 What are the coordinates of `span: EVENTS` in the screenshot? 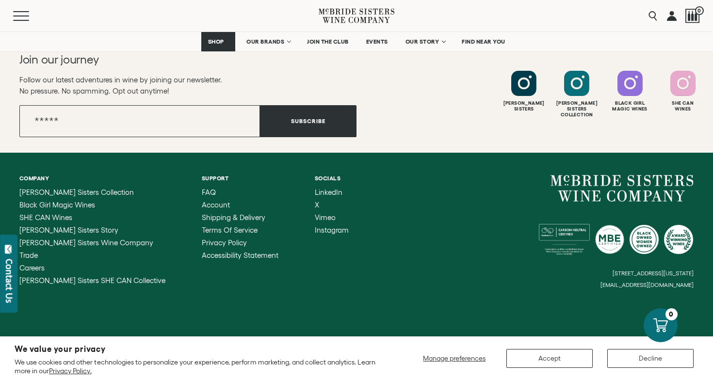 It's located at (377, 42).